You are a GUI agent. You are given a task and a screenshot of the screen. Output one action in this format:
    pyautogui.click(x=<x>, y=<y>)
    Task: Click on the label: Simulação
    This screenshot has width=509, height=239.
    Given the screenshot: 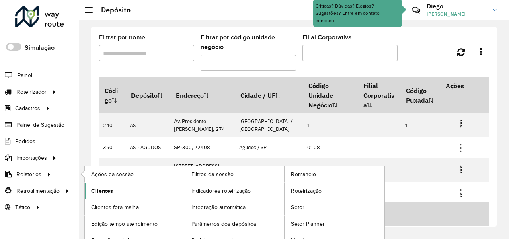 What is the action you would take?
    pyautogui.click(x=39, y=48)
    